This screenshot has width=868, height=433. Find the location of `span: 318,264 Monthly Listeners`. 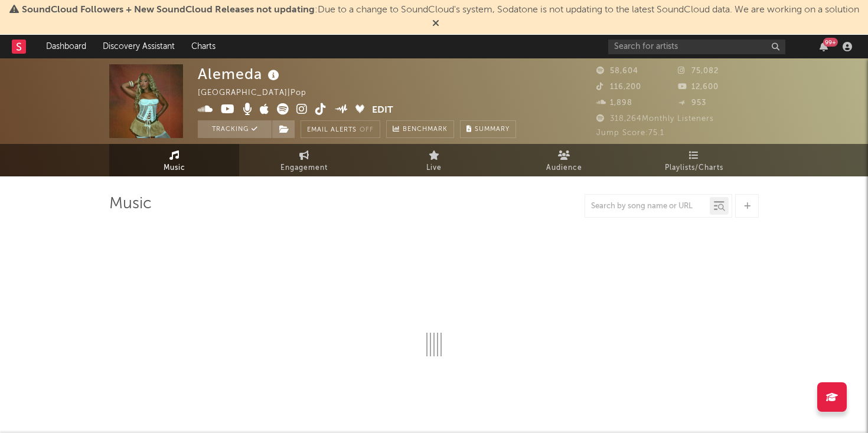

span: 318,264 Monthly Listeners is located at coordinates (655, 119).